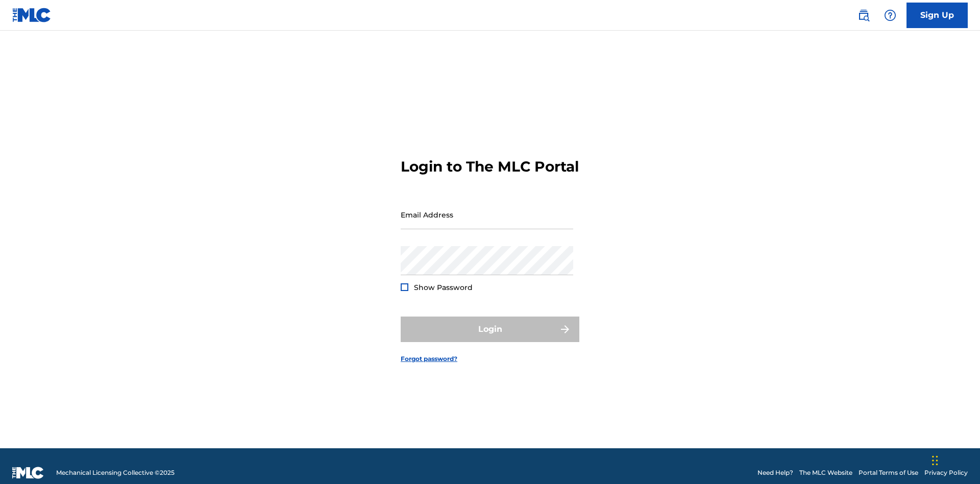 This screenshot has width=980, height=484. Describe the element at coordinates (937, 15) in the screenshot. I see `a: Sign Up` at that location.